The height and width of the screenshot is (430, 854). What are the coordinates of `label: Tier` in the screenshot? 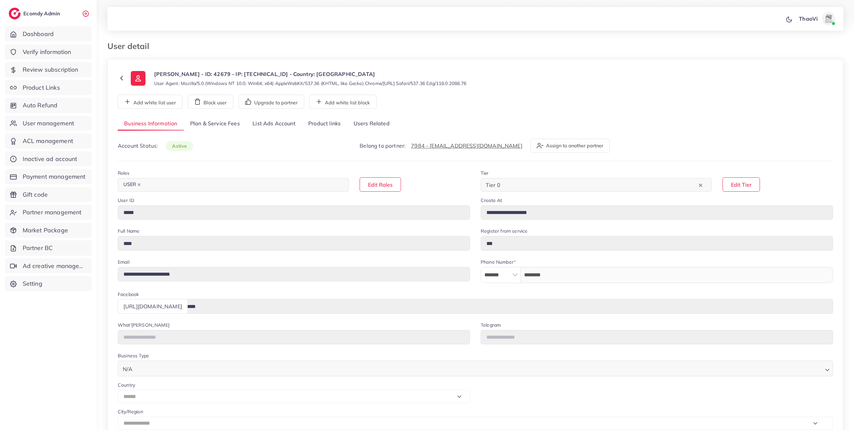 It's located at (484, 173).